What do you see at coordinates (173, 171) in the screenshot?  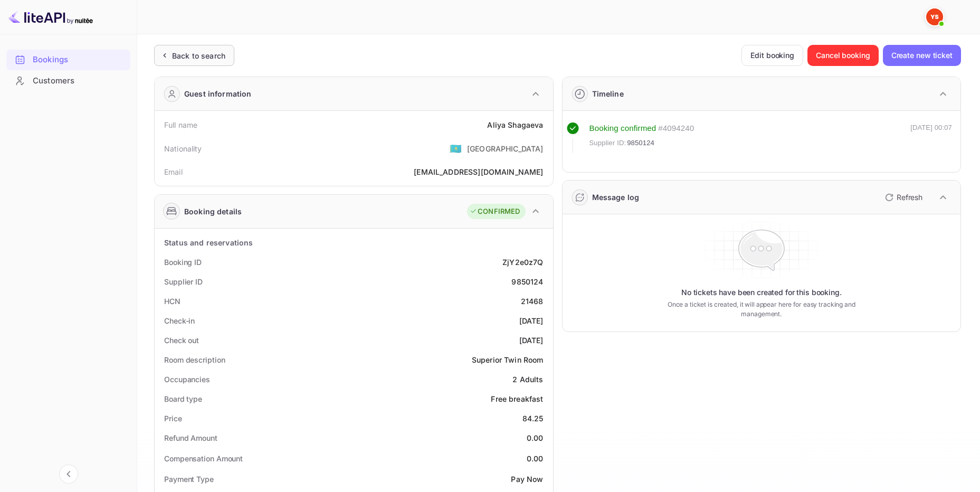 I see `div: Email` at bounding box center [173, 171].